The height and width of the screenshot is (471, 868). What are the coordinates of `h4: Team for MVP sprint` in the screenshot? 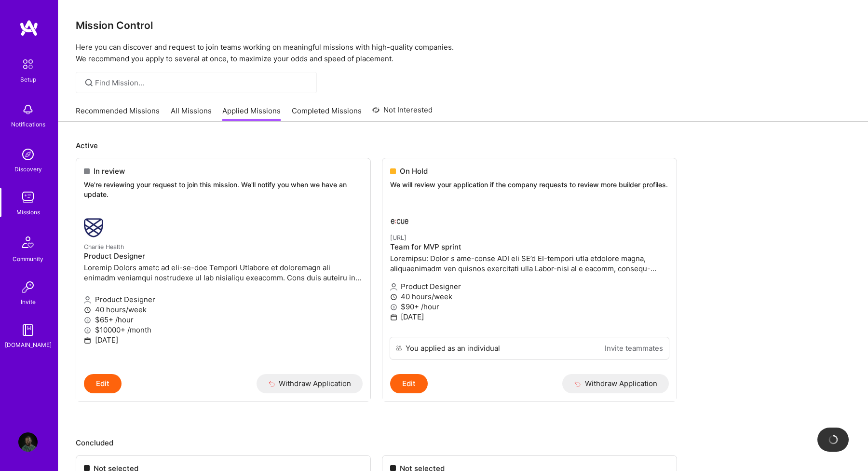 It's located at (530, 247).